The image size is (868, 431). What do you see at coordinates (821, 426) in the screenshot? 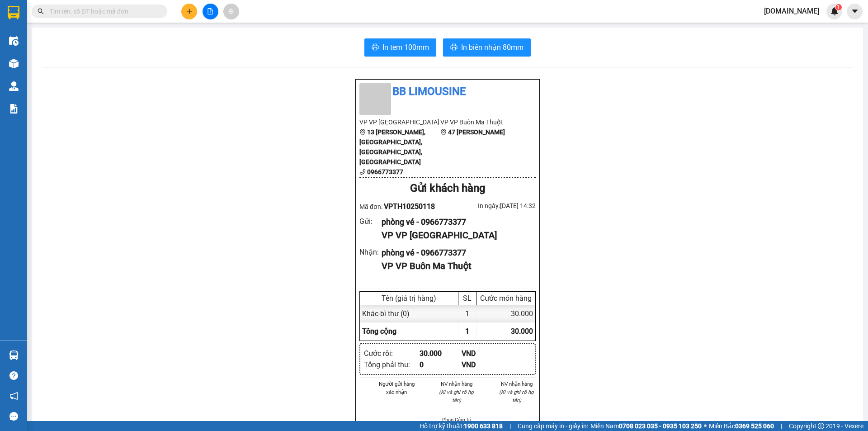
I see `span: copyright` at bounding box center [821, 426].